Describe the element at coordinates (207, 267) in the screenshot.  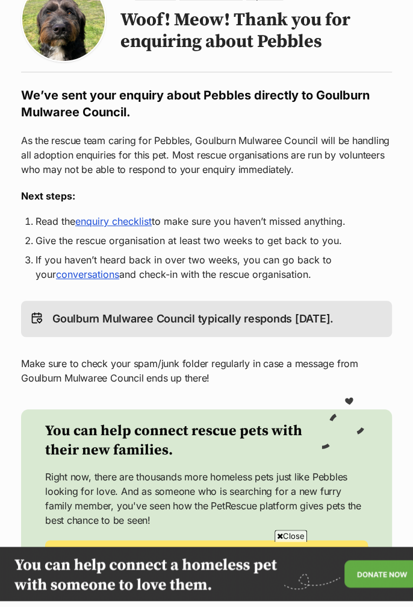
I see `li: If you haven’t heard back in over two weeks, you can go back to your and check-in with the rescue...` at that location.